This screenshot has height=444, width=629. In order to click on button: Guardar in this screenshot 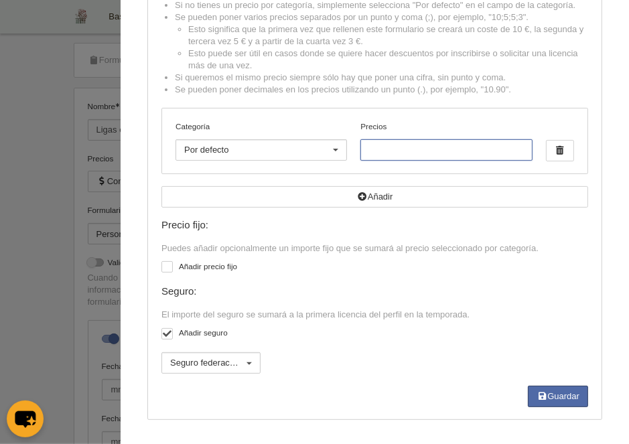, I will do `click(558, 397)`.